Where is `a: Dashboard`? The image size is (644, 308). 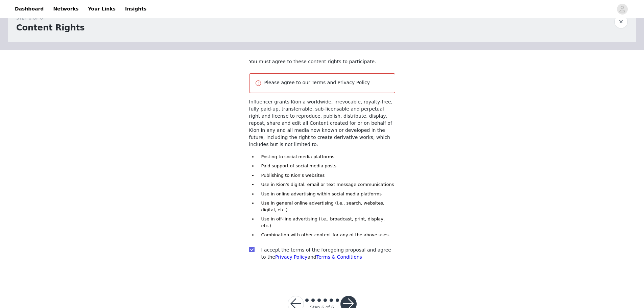
a: Dashboard is located at coordinates (29, 9).